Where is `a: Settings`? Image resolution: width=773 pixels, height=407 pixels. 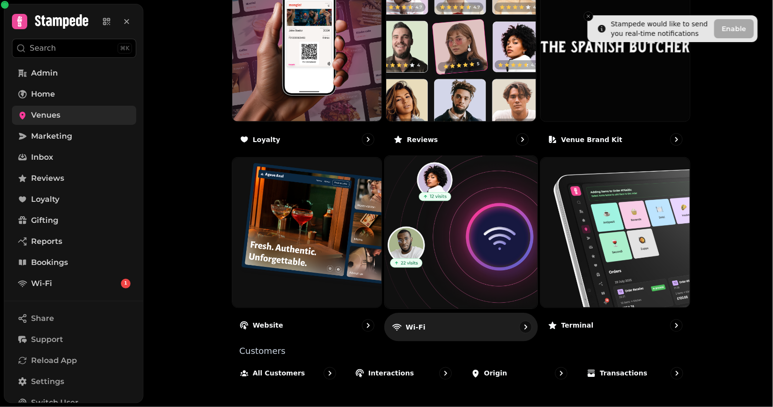
a: Settings is located at coordinates (74, 381).